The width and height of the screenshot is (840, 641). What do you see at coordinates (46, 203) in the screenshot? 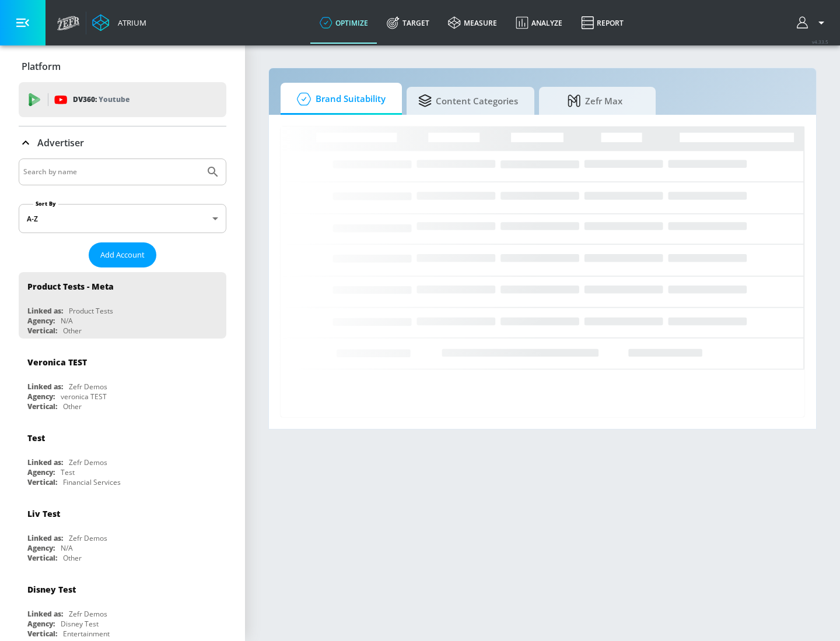
I see `label: Sort By` at bounding box center [46, 203].